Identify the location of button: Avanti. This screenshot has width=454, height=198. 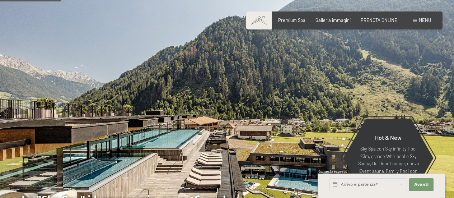
(421, 185).